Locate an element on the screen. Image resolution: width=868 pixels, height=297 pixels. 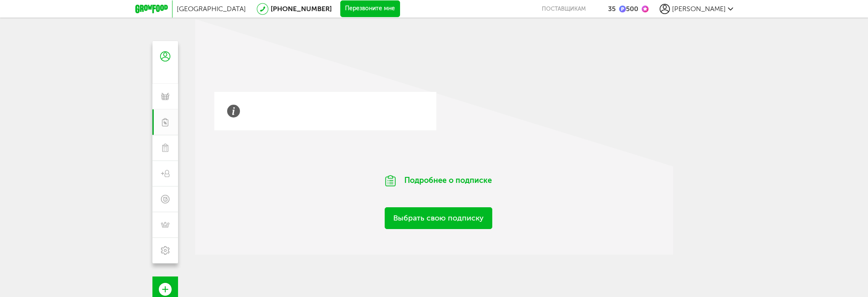
img: info-grey.b4c3b60.svg is located at coordinates (234, 111).